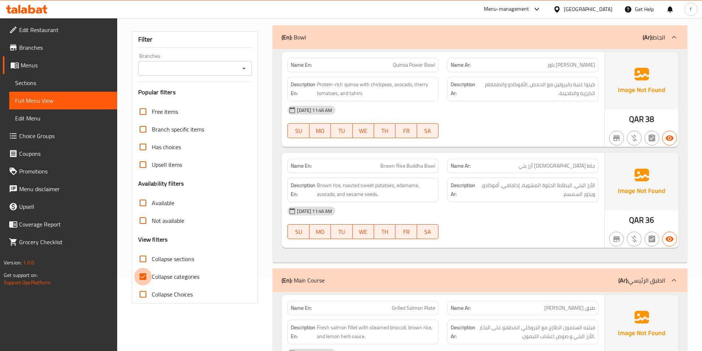 The image size is (702, 351). I want to click on span: Available, so click(163, 203).